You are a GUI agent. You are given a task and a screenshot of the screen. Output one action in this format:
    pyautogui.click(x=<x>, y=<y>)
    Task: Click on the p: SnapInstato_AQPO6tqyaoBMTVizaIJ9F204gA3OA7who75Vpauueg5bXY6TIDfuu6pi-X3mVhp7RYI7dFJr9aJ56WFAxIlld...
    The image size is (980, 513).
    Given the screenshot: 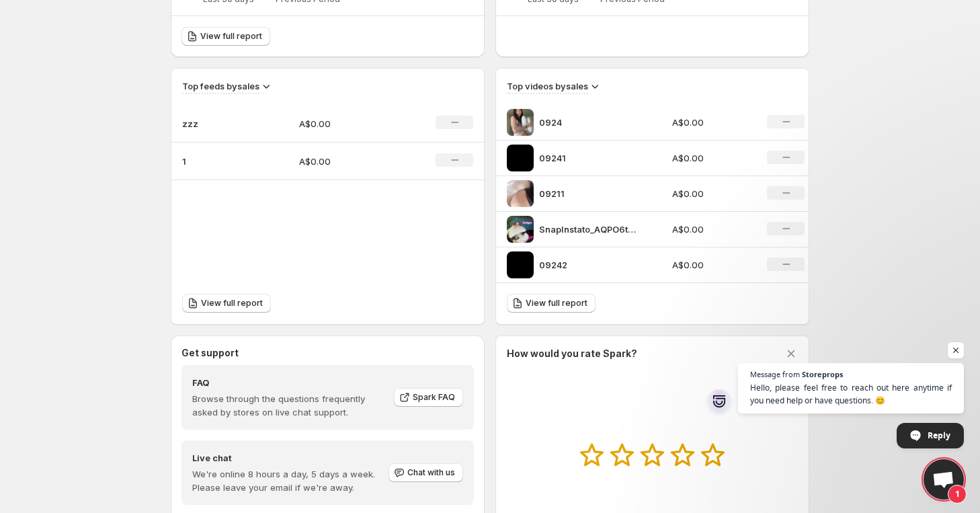 What is the action you would take?
    pyautogui.click(x=589, y=229)
    